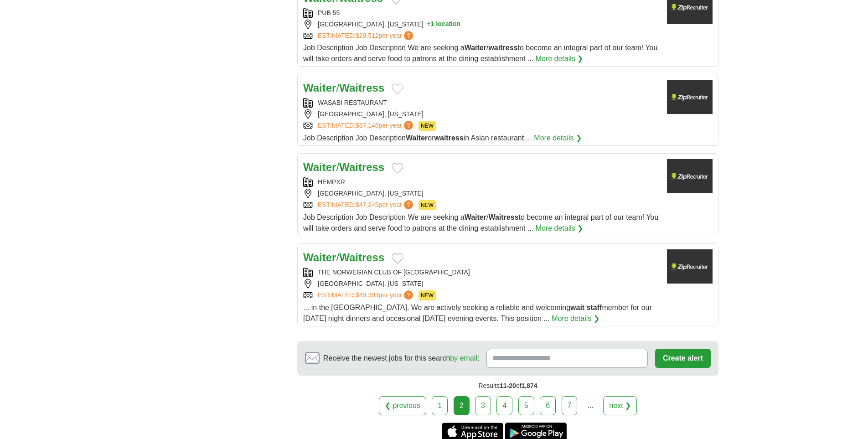 This screenshot has height=439, width=868. I want to click on a: 6, so click(548, 405).